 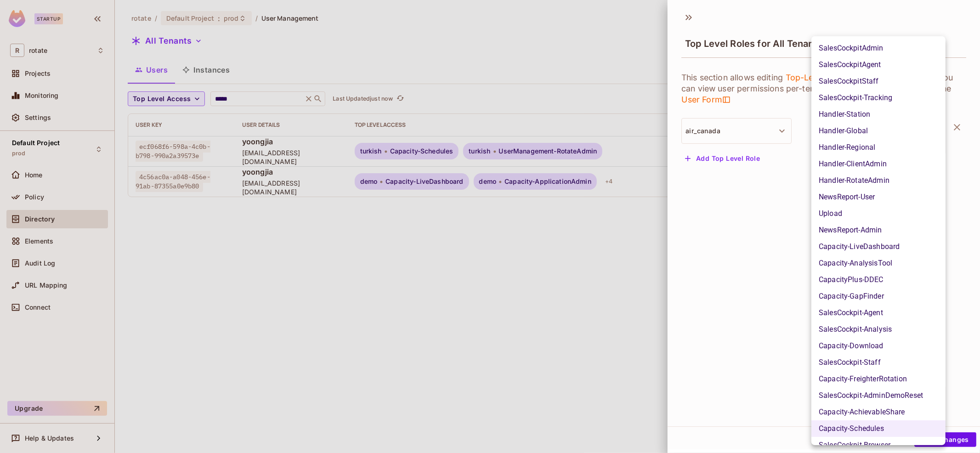 I want to click on li: Handler-RotateAdmin, so click(x=879, y=181).